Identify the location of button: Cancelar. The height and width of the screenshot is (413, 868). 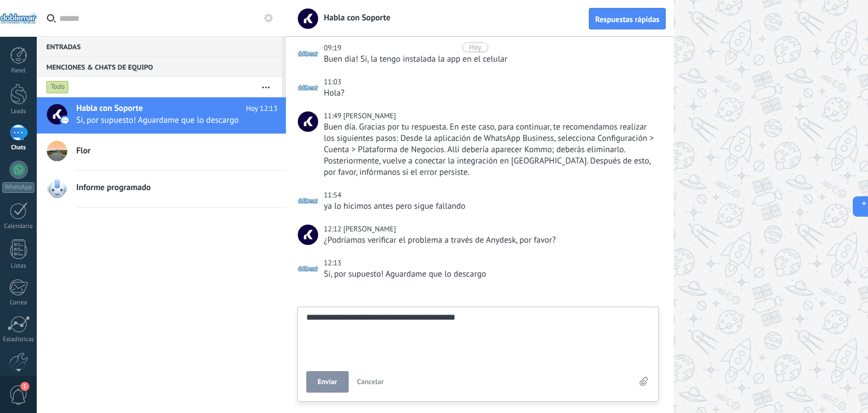
(371, 381).